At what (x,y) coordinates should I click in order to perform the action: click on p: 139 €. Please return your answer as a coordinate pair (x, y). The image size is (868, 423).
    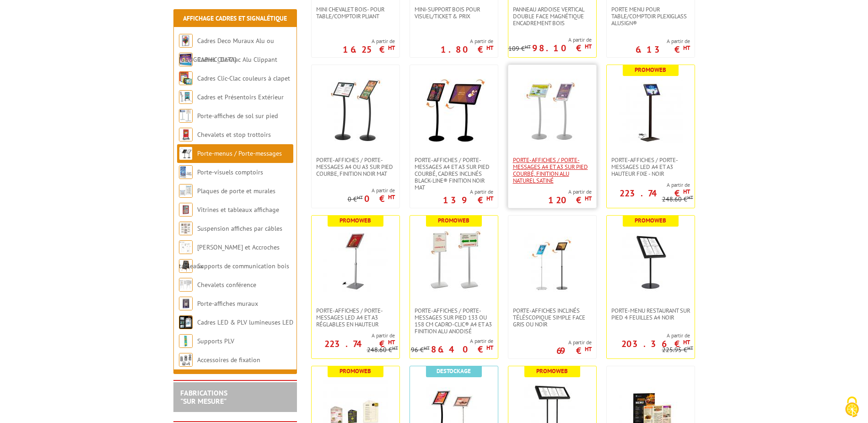
    Looking at the image, I should click on (468, 200).